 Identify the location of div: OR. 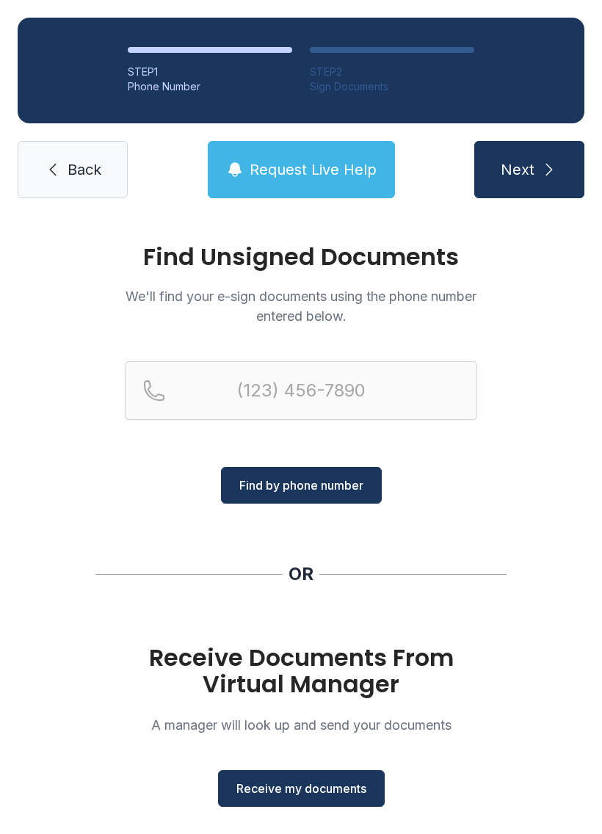
(301, 574).